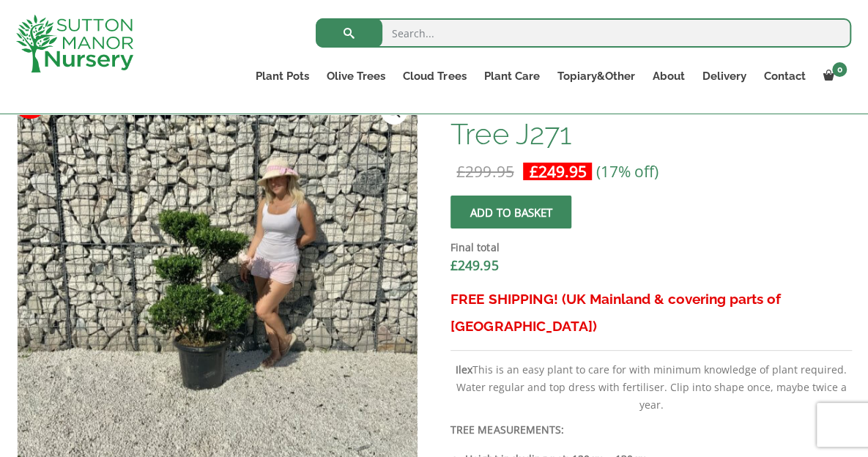  I want to click on bdi: 299.95, so click(485, 171).